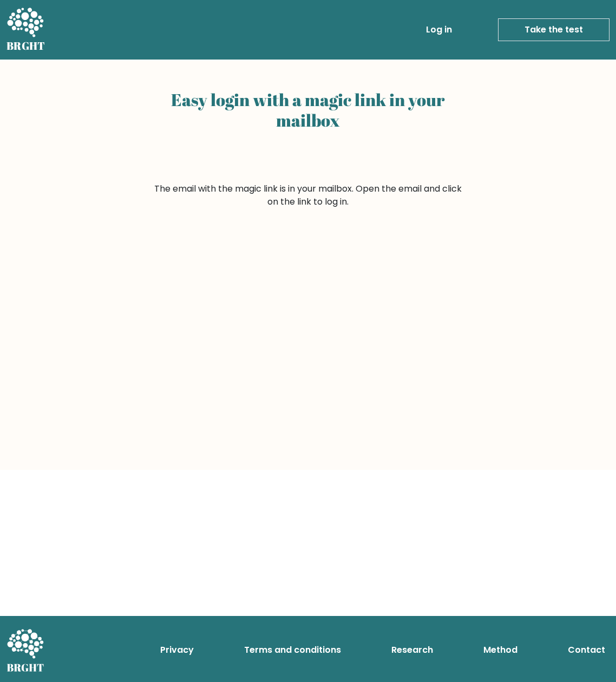 This screenshot has width=616, height=682. What do you see at coordinates (500, 650) in the screenshot?
I see `a: Method` at bounding box center [500, 650].